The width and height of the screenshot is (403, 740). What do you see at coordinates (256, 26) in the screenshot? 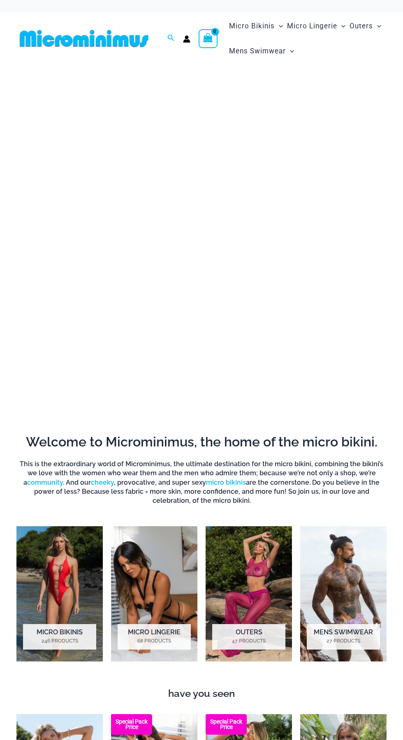
I see `a: Micro BikinisMenu ToggleMenu Toggle` at bounding box center [256, 26].